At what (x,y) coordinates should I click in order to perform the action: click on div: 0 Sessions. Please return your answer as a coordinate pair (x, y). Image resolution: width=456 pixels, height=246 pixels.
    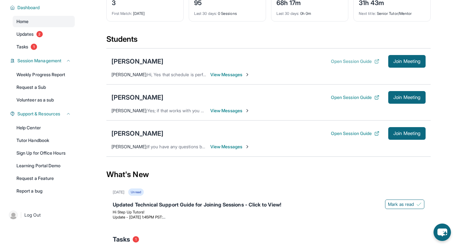
    Looking at the image, I should click on (227, 12).